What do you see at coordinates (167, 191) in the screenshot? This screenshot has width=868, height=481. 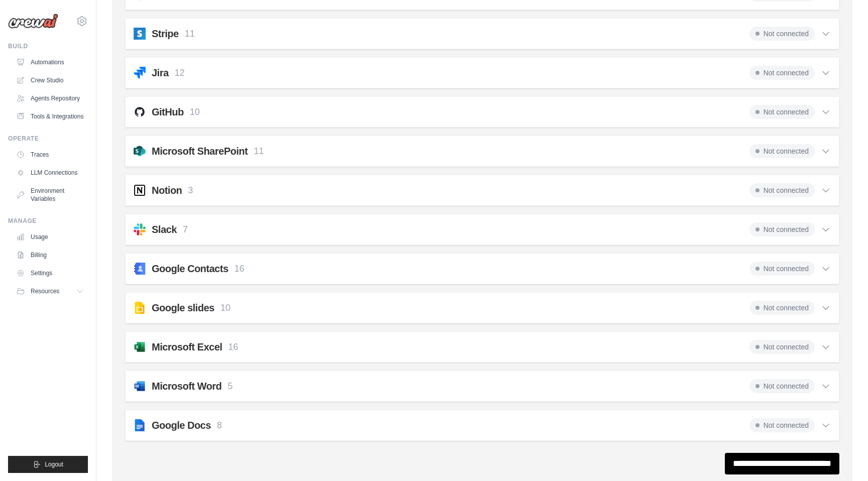 I see `h2: Notion` at bounding box center [167, 191].